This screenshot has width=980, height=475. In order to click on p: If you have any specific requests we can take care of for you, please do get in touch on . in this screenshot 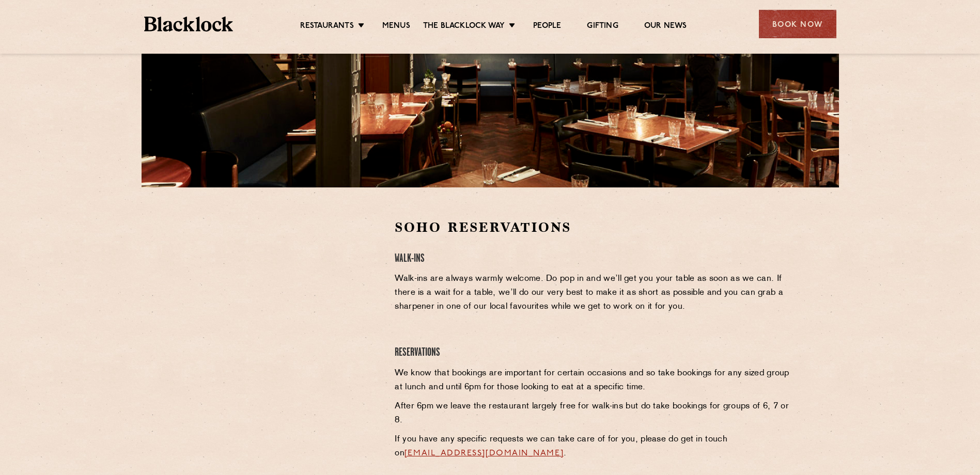, I will do `click(592, 447)`.